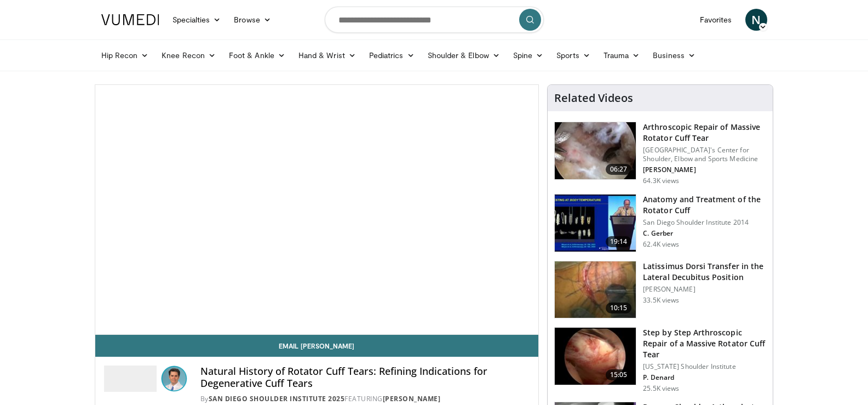 This screenshot has width=868, height=405. Describe the element at coordinates (174, 378) in the screenshot. I see `img: Avatar` at that location.